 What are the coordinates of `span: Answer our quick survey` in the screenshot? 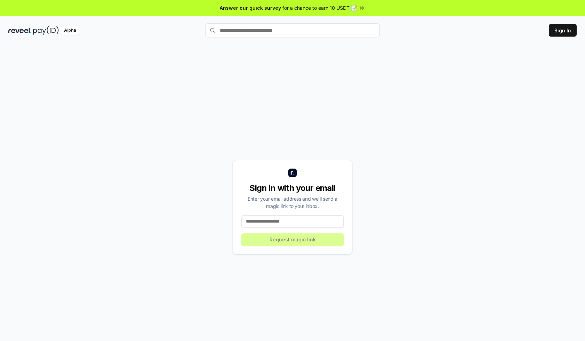 It's located at (250, 8).